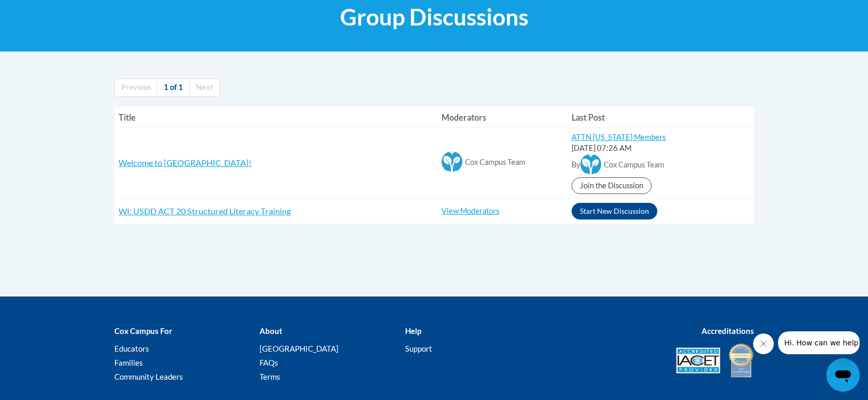 The image size is (868, 400). I want to click on img: Accredited IACET® Provider, so click(698, 361).